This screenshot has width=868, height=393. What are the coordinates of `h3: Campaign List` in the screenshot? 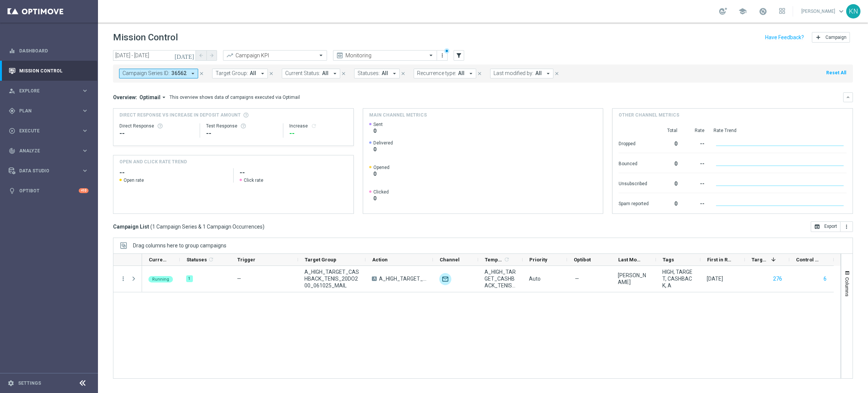 It's located at (189, 227).